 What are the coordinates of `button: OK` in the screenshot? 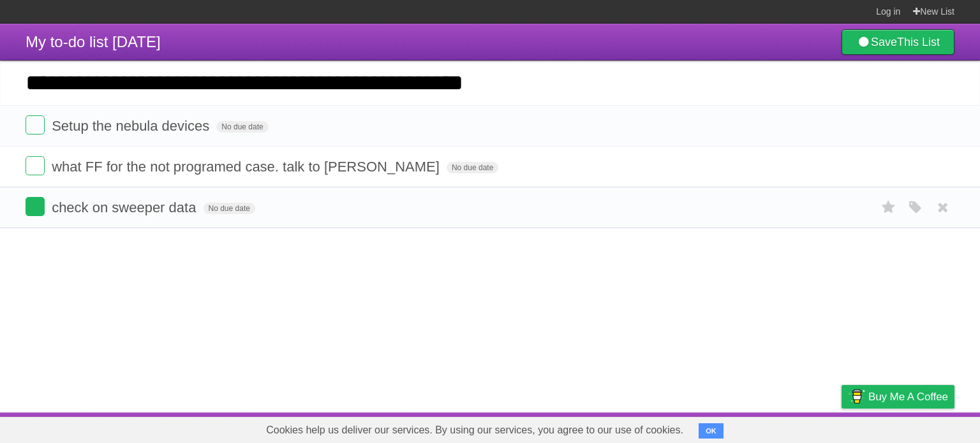 It's located at (711, 431).